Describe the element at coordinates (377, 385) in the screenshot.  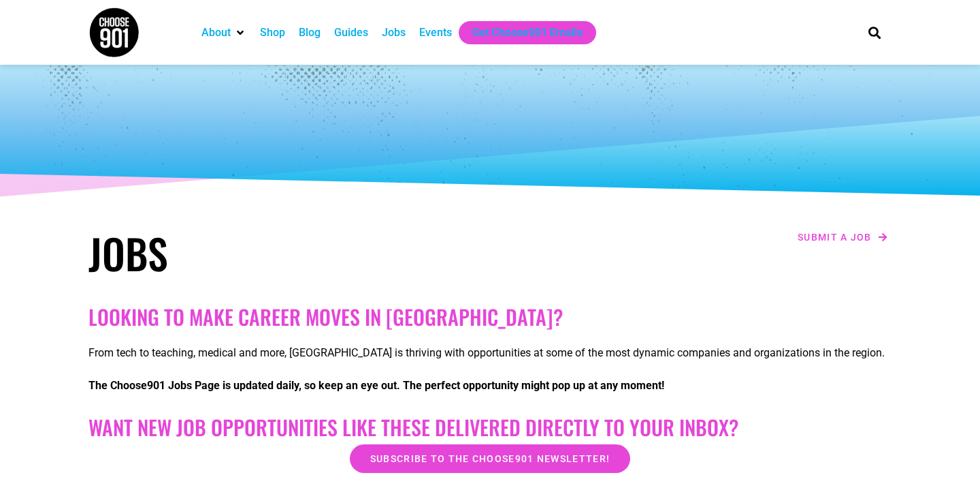
I see `strong: The Choose901 Jobs Page is updated daily, so keep an eye out. The perfect opportunity might pop u...` at that location.